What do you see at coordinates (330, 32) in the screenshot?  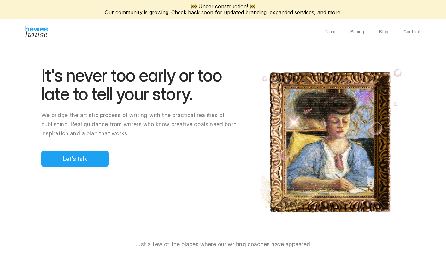 I see `p: Team` at bounding box center [330, 32].